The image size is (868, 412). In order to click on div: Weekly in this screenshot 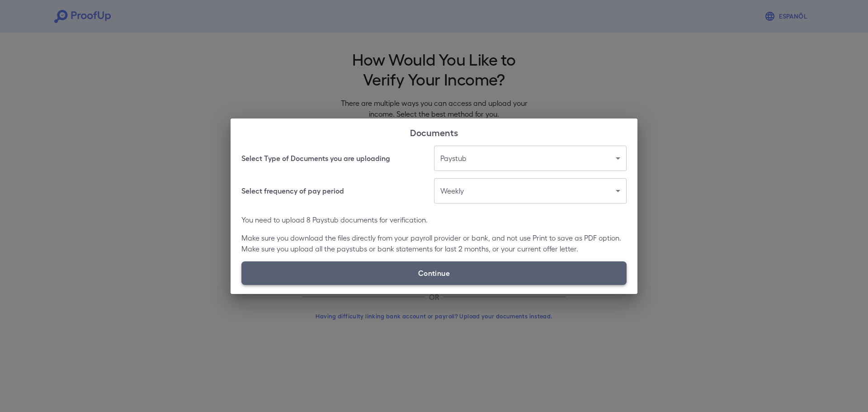, I will do `click(530, 191)`.